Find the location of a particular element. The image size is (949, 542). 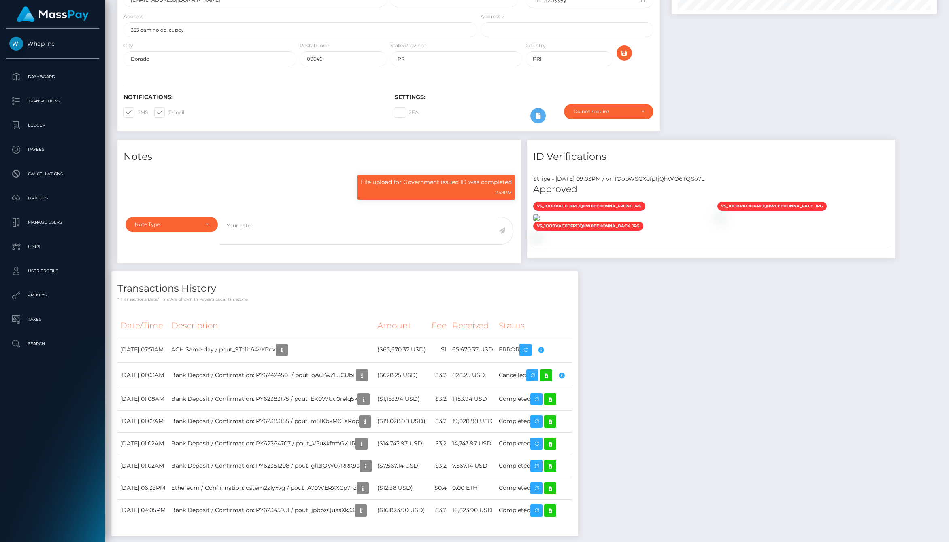

td: 65,670.37 USD is located at coordinates (472, 350).